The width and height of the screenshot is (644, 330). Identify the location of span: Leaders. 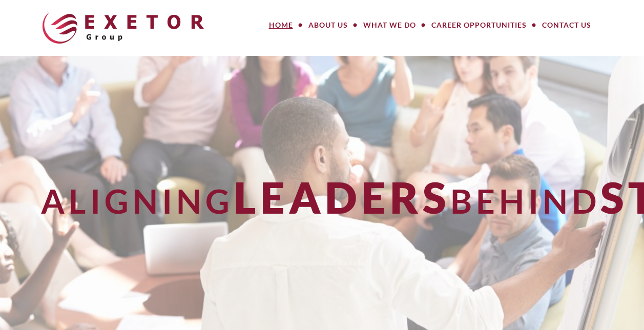
(342, 197).